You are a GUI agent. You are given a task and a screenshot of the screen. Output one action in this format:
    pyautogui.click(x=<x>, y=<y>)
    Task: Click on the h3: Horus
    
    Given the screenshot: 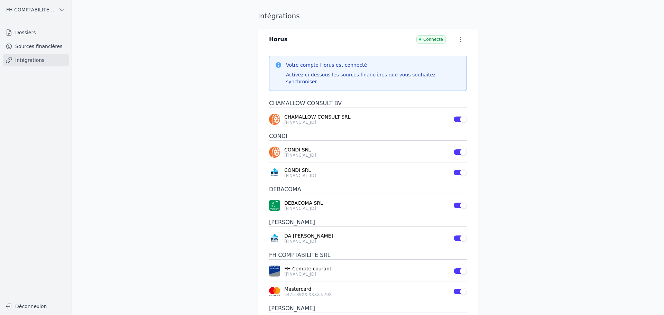 What is the action you would take?
    pyautogui.click(x=278, y=39)
    